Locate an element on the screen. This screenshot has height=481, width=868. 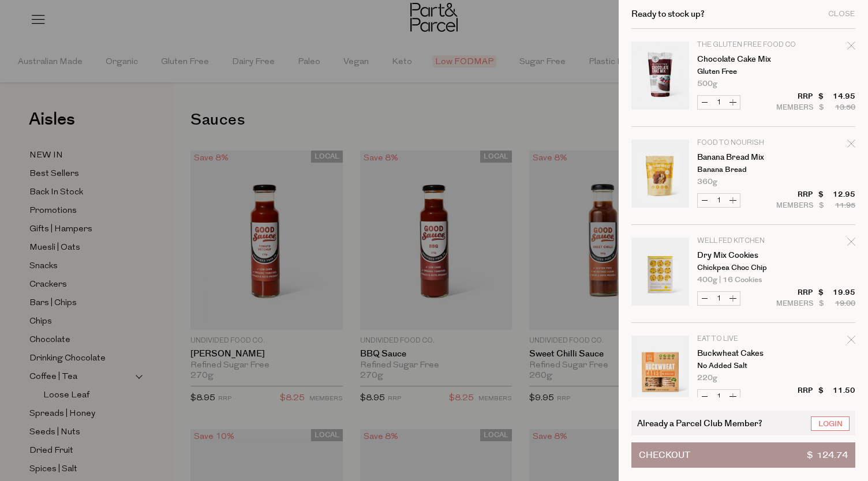
span: 500g is located at coordinates (707, 84).